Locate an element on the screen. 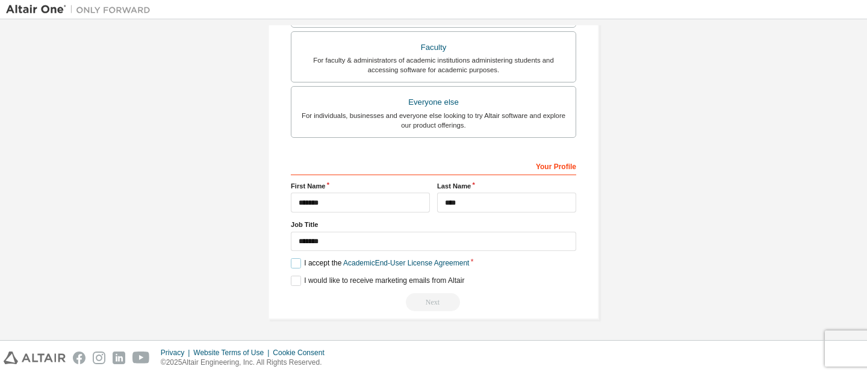 The width and height of the screenshot is (867, 375). div: Privacy is located at coordinates (177, 353).